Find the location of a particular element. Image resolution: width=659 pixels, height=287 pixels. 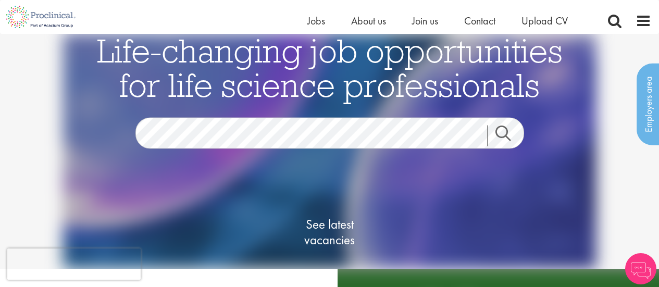

a: Jobs is located at coordinates (316, 21).